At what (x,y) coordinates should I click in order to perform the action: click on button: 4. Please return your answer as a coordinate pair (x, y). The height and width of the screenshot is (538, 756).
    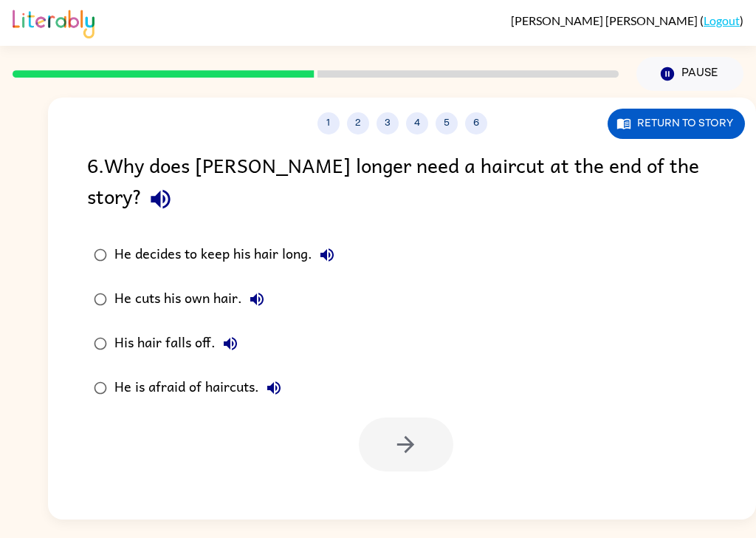
    Looking at the image, I should click on (417, 124).